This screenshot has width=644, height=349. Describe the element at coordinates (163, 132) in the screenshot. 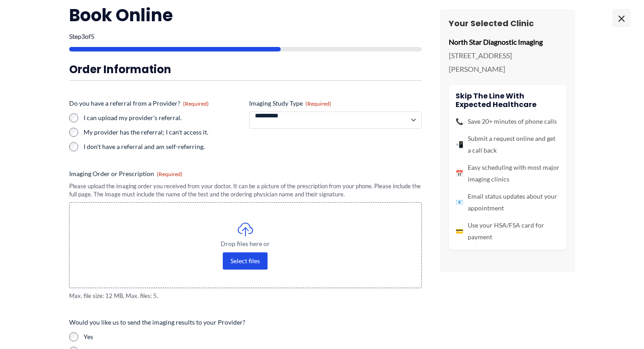

I see `label: My provider has the referral; I can't access it.` at that location.